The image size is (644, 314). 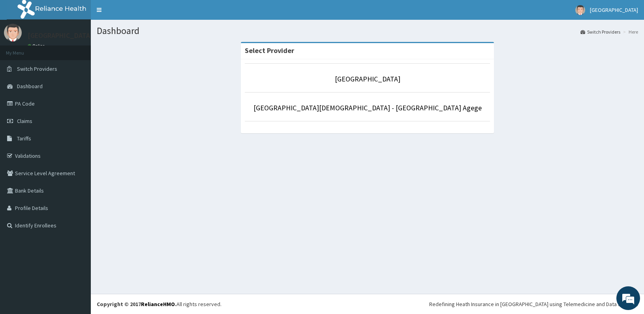 What do you see at coordinates (600, 31) in the screenshot?
I see `a: Switch Providers` at bounding box center [600, 31].